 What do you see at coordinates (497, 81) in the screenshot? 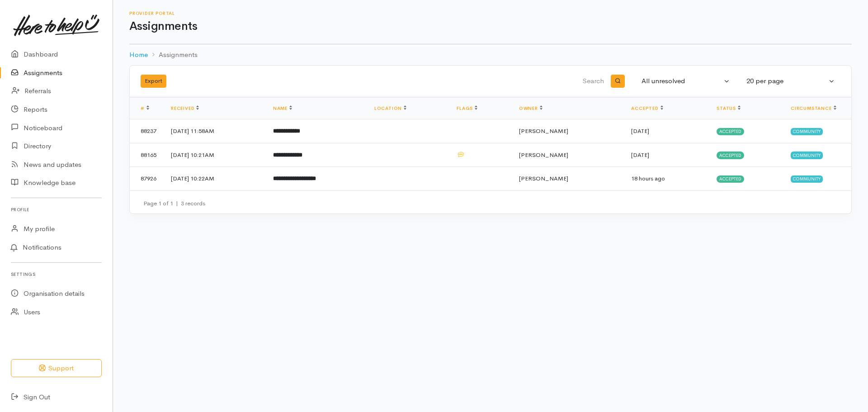
I see `input: Search` at bounding box center [497, 81].